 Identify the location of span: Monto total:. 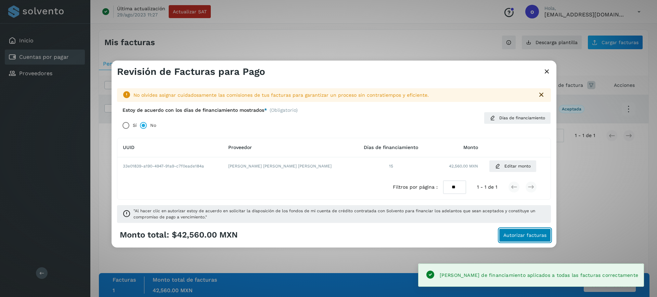
(144, 235).